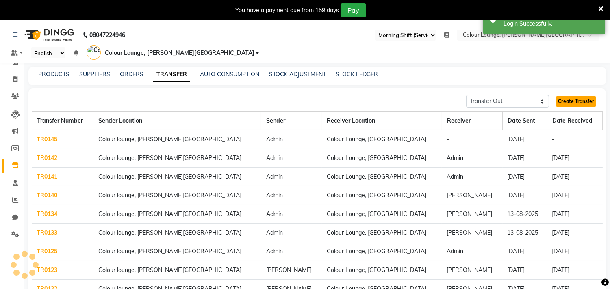  I want to click on a: STOCK LEDGER, so click(357, 74).